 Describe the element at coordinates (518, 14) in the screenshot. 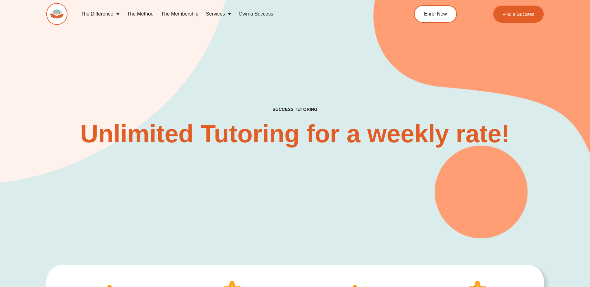

I see `span: Find a Success` at that location.